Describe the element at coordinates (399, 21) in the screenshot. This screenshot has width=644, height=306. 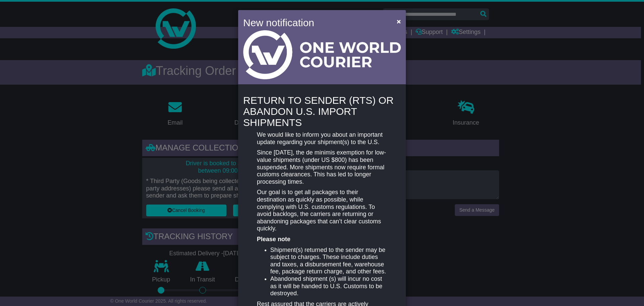
I see `button: Close` at that location.